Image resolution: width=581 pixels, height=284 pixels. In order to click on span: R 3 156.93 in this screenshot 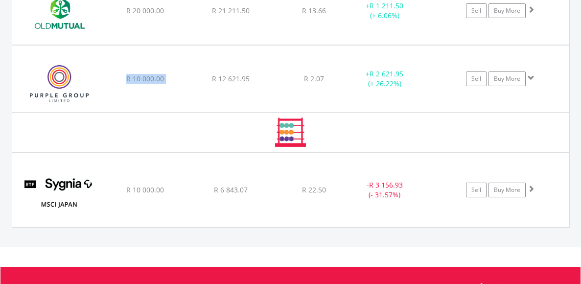, I will do `click(386, 185)`.